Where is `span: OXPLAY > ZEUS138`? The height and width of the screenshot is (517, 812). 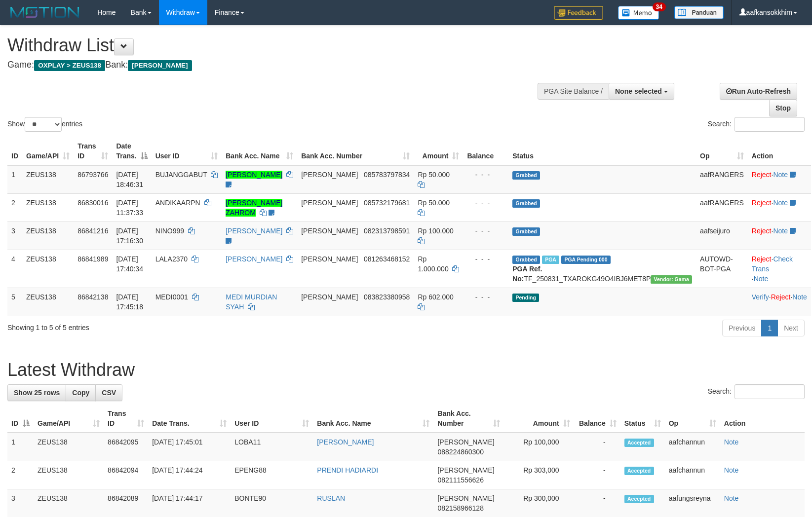 span: OXPLAY > ZEUS138 is located at coordinates (69, 66).